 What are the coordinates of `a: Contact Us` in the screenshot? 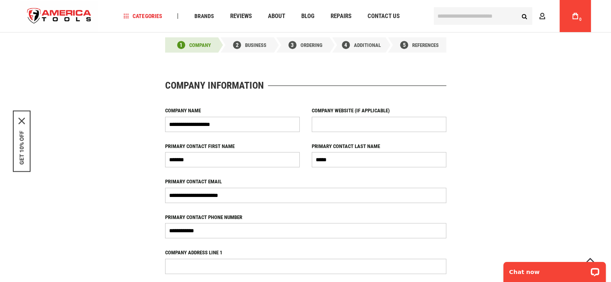 It's located at (383, 16).